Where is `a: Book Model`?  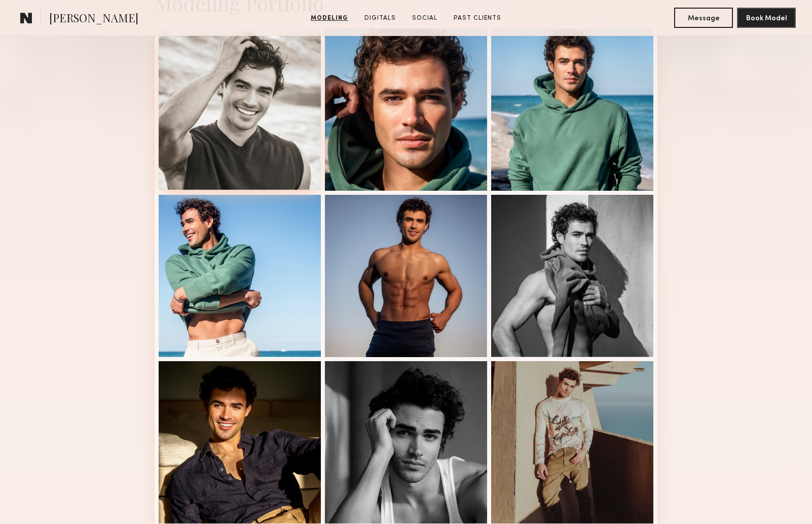
a: Book Model is located at coordinates (766, 17).